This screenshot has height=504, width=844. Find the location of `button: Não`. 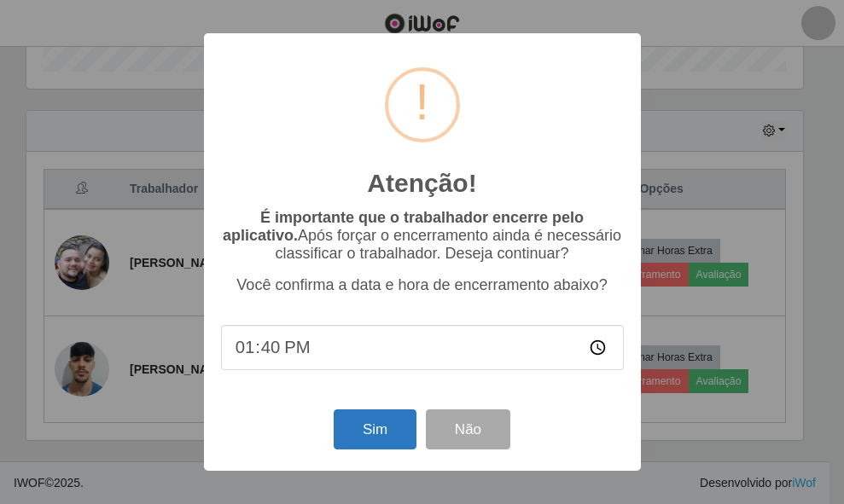

button: Não is located at coordinates (467, 429).